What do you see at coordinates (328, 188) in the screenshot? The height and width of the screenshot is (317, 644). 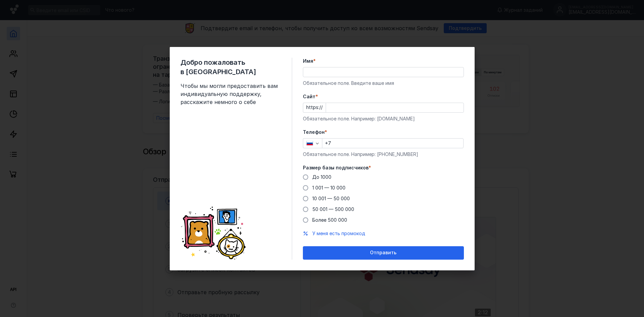 I see `span: 1 001 — 10 000` at bounding box center [328, 188].